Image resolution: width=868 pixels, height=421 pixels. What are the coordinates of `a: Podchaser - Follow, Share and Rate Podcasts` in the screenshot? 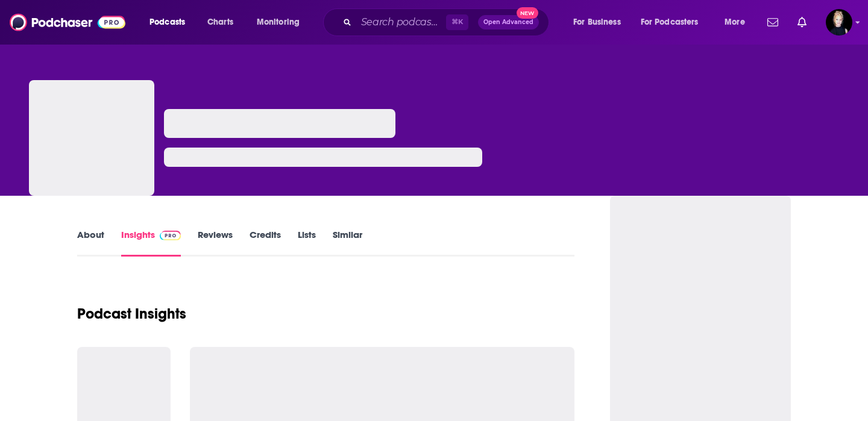 It's located at (67, 22).